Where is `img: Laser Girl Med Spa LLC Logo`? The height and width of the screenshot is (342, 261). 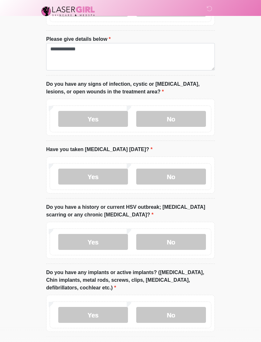 img: Laser Girl Med Spa LLC Logo is located at coordinates (68, 11).